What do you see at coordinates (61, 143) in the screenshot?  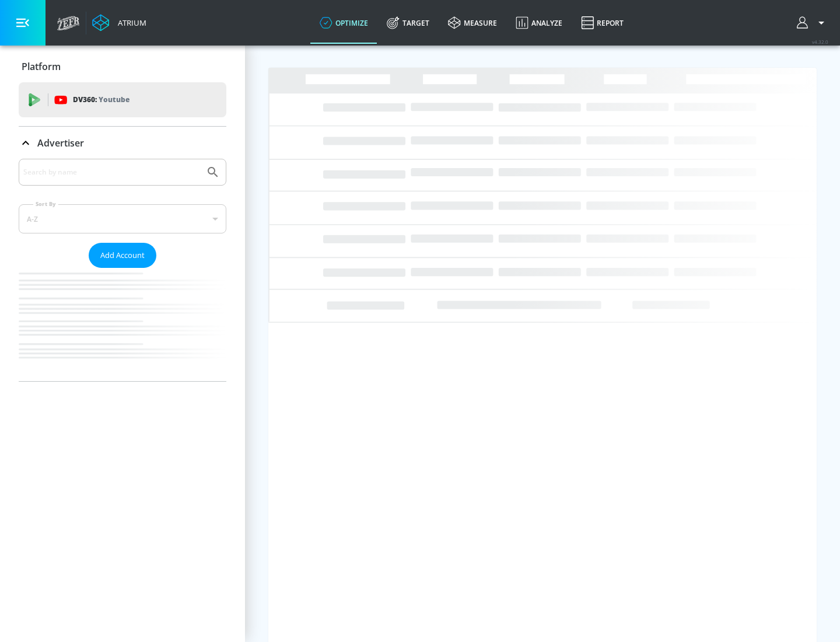 I see `p: Advertiser` at bounding box center [61, 143].